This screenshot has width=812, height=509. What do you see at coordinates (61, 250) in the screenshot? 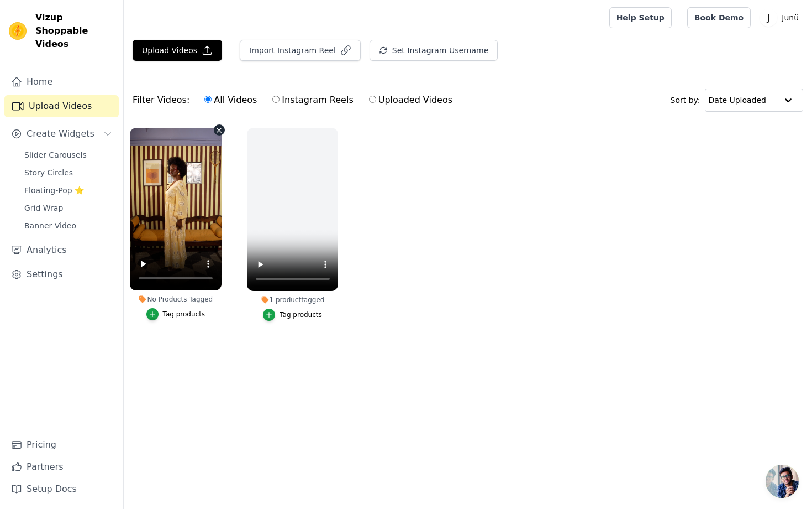
I see `a: Analytics` at bounding box center [61, 250].